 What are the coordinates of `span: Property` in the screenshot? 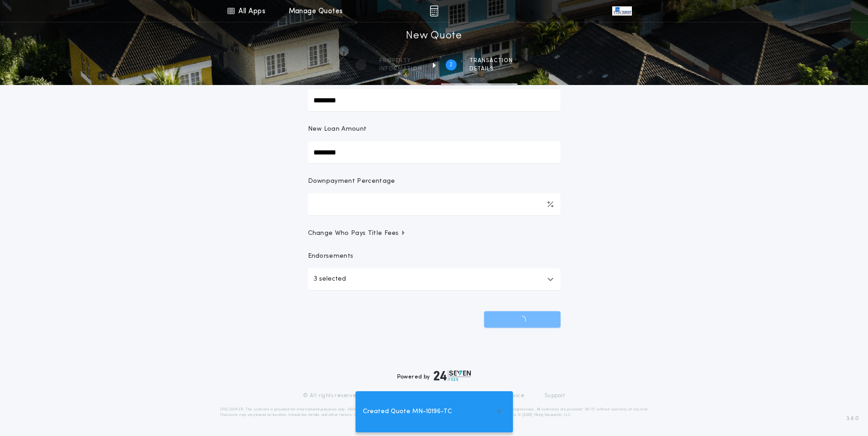 It's located at (400, 61).